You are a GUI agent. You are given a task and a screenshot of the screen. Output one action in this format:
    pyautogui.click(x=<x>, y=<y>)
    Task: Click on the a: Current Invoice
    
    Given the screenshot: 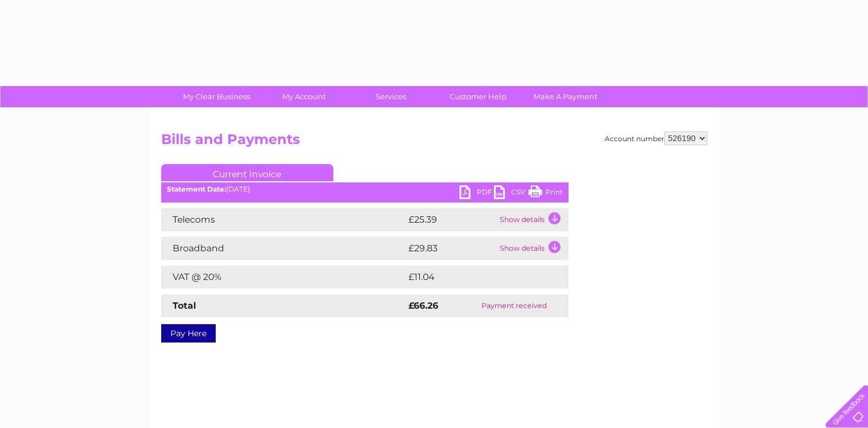 What is the action you would take?
    pyautogui.click(x=247, y=173)
    